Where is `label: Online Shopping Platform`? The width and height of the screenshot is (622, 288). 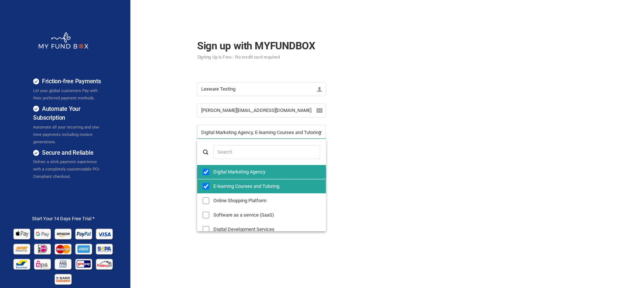 label: Online Shopping Platform is located at coordinates (262, 201).